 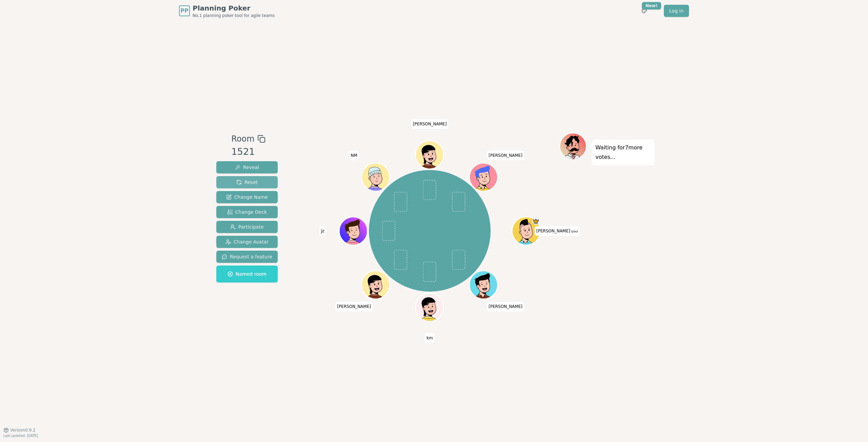 What do you see at coordinates (247, 182) in the screenshot?
I see `span: Reset` at bounding box center [247, 182].